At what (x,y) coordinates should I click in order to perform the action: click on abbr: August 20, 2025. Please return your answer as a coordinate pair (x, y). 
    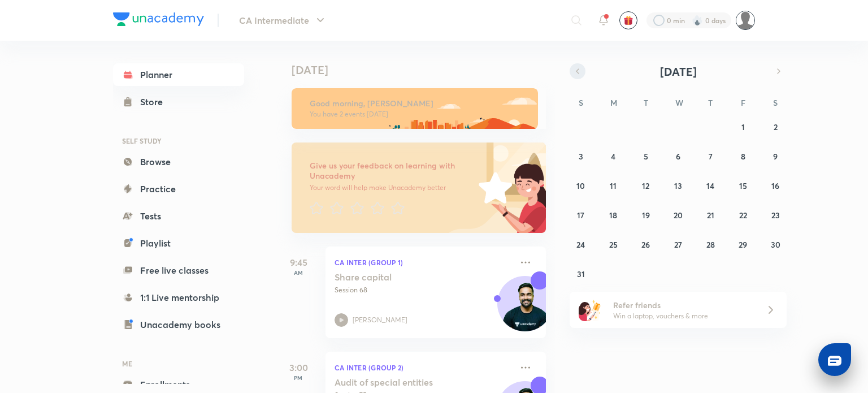
    Looking at the image, I should click on (678, 215).